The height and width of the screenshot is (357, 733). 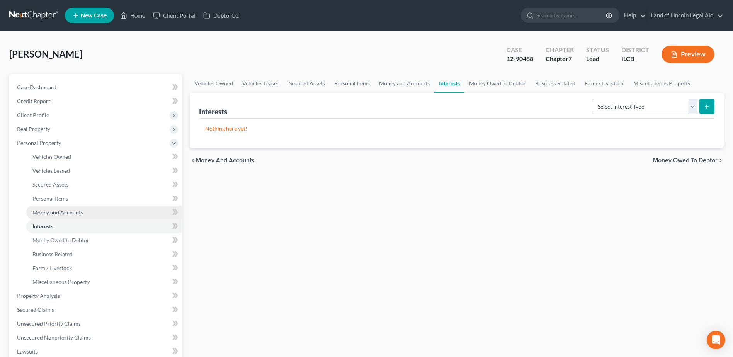 What do you see at coordinates (33, 115) in the screenshot?
I see `span: Client Profile` at bounding box center [33, 115].